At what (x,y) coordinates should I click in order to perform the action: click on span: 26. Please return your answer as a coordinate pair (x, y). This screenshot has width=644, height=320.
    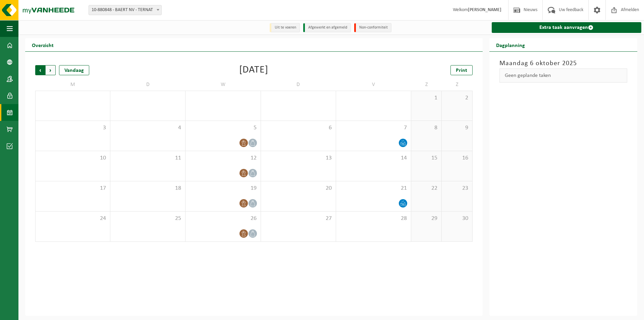
    Looking at the image, I should click on (223, 219).